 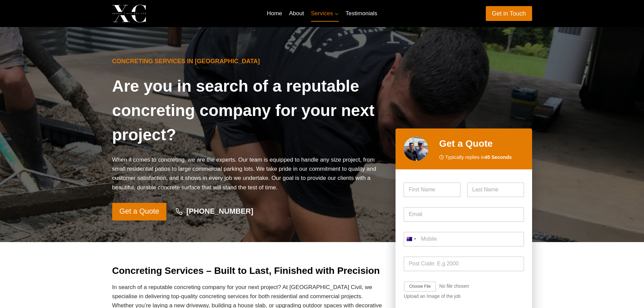 I want to click on input: Mobile, so click(x=463, y=239).